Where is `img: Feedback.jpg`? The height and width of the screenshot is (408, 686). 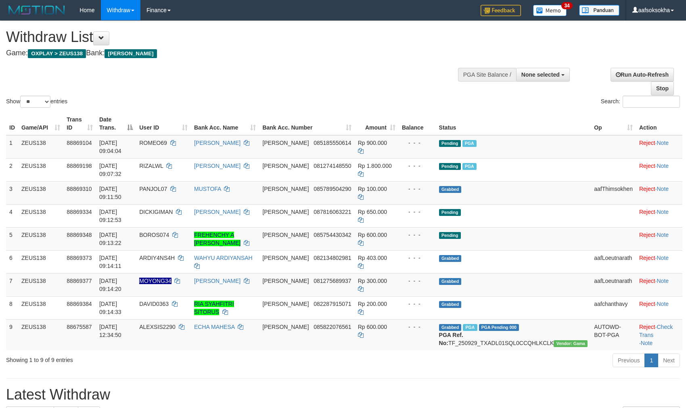
img: Feedback.jpg is located at coordinates (501, 10).